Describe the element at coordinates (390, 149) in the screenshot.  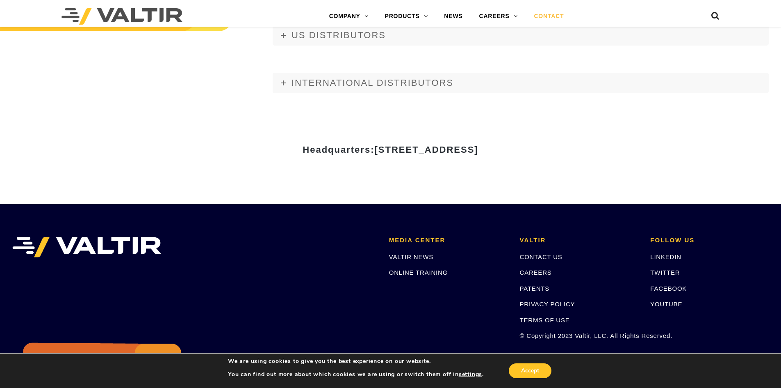
I see `strong: Headquarters:` at that location.